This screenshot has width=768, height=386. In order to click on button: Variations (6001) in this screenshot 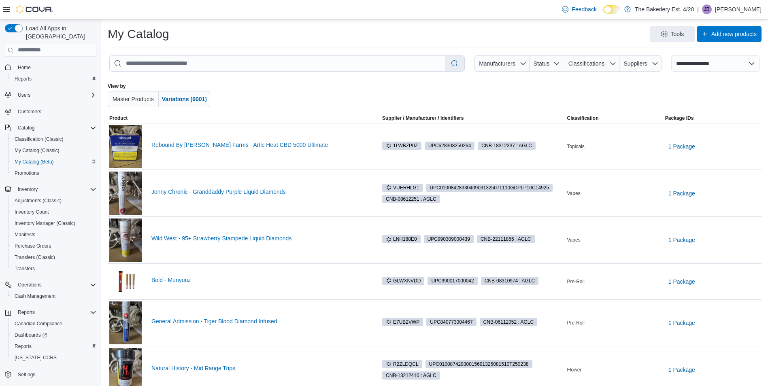, I will do `click(184, 99)`.